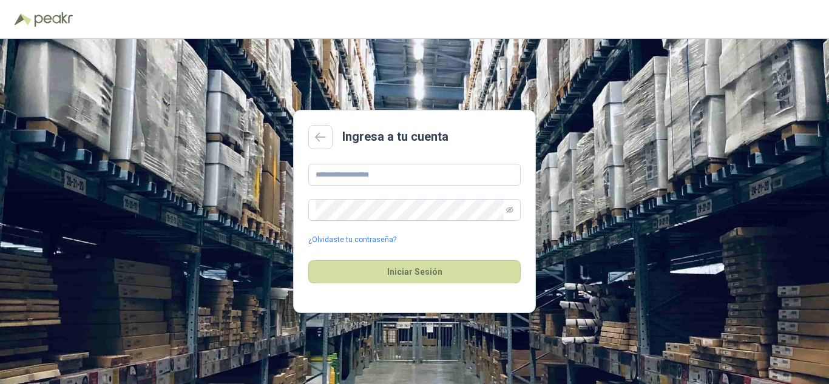 The height and width of the screenshot is (384, 829). Describe the element at coordinates (23, 19) in the screenshot. I see `img: Logo` at that location.